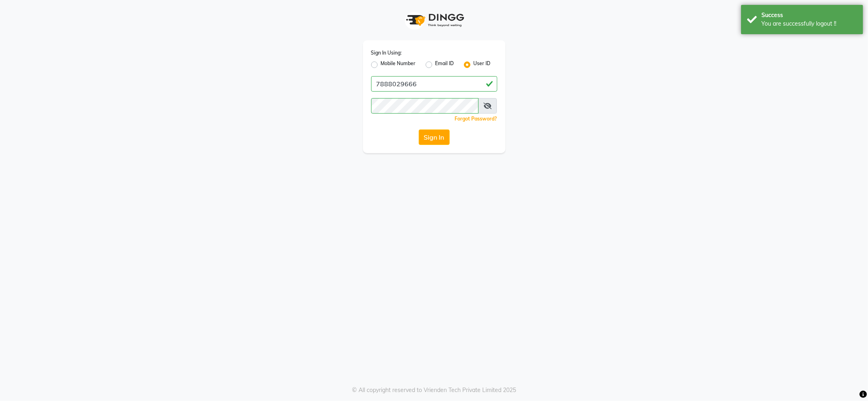 This screenshot has height=401, width=868. What do you see at coordinates (387, 53) in the screenshot?
I see `label: Sign In Using:` at bounding box center [387, 53].